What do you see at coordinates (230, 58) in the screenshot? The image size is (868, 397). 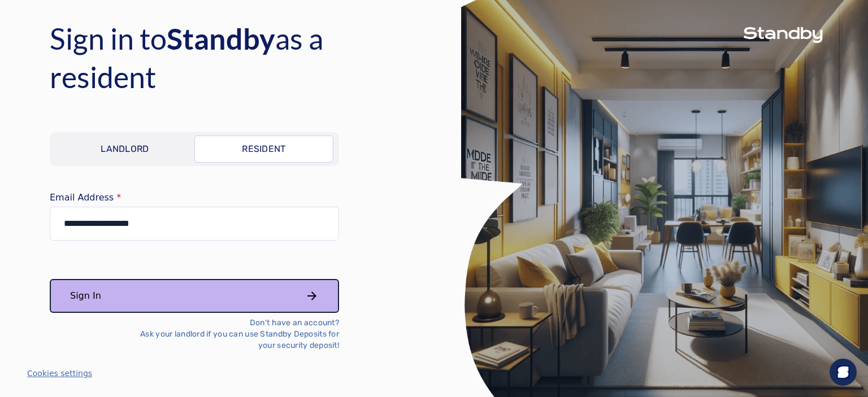 I see `h4: Sign in to as a resident` at bounding box center [230, 58].